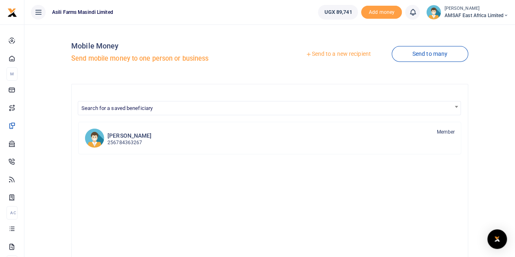 The width and height of the screenshot is (515, 257). Describe the element at coordinates (12, 74) in the screenshot. I see `li: M` at that location.